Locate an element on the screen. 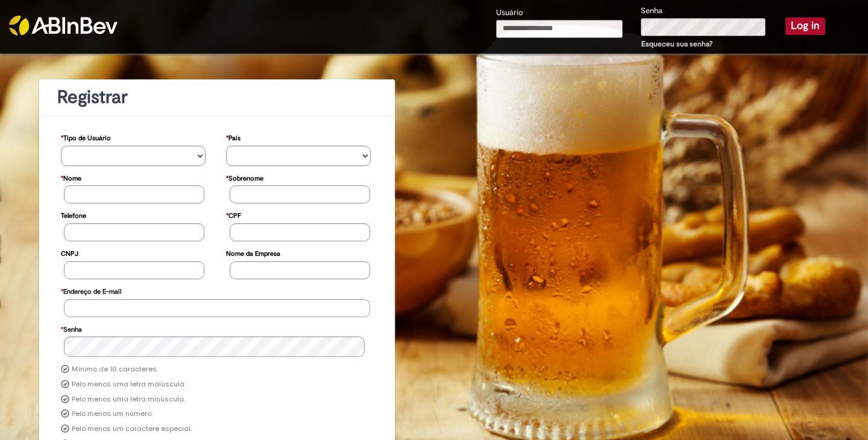 This screenshot has width=868, height=440. label: CPF is located at coordinates (234, 215).